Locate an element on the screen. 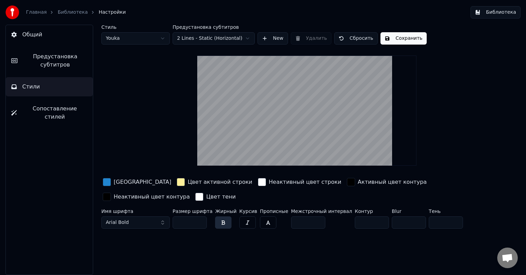  img: youka is located at coordinates (12, 12).